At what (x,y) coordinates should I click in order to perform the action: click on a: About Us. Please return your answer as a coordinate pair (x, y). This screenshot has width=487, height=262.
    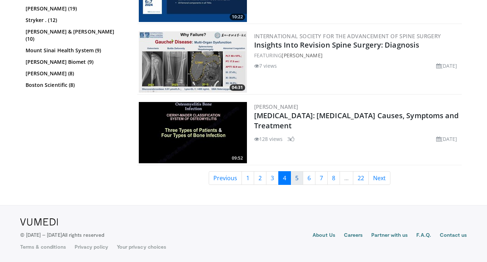
    Looking at the image, I should click on (324, 236).